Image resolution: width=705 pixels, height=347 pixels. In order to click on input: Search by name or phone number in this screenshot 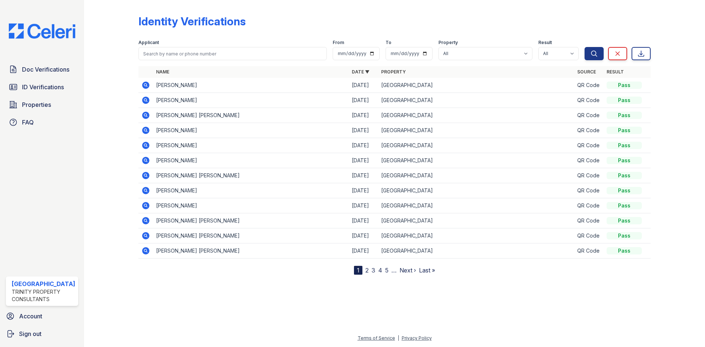, I will do `click(232, 54)`.